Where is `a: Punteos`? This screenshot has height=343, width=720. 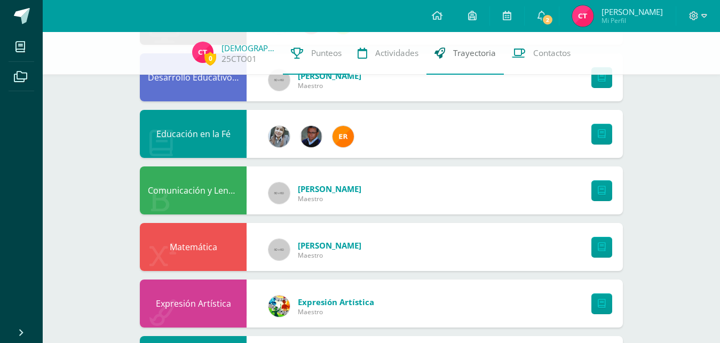 a: Punteos is located at coordinates (316, 53).